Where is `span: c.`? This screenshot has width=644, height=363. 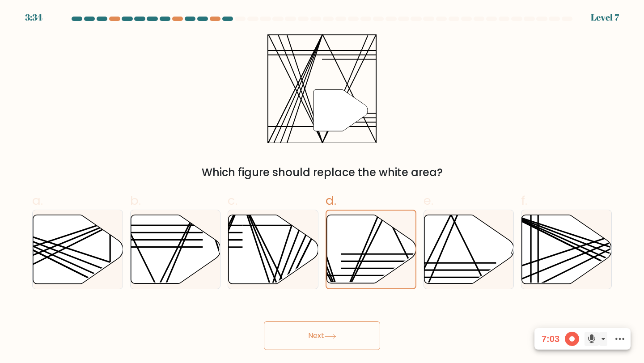
span: c. is located at coordinates (233, 200).